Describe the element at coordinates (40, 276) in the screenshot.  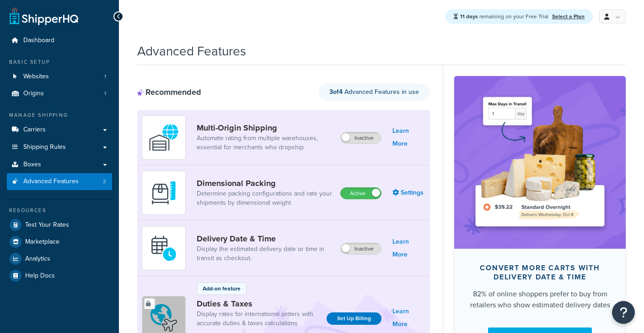
I see `span: Help Docs` at that location.